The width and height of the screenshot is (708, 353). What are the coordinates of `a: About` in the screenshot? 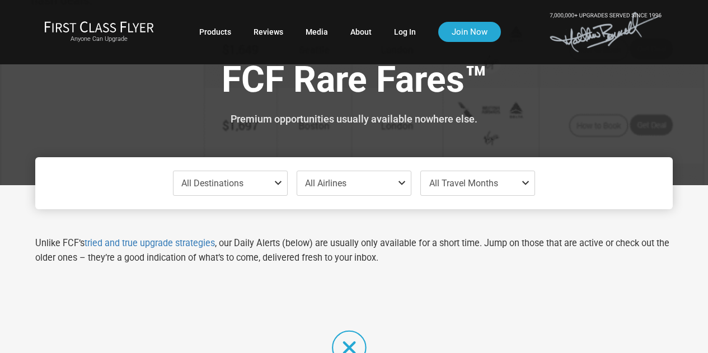 It's located at (361, 32).